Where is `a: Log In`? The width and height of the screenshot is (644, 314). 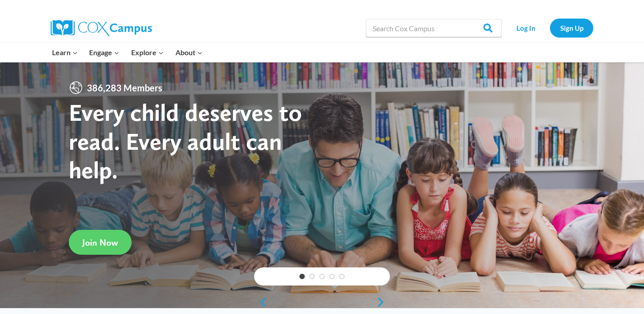 a: Log In is located at coordinates (525, 28).